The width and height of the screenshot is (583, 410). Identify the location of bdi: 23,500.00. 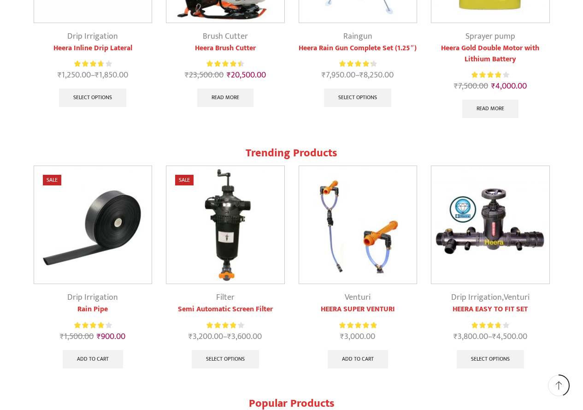
(204, 75).